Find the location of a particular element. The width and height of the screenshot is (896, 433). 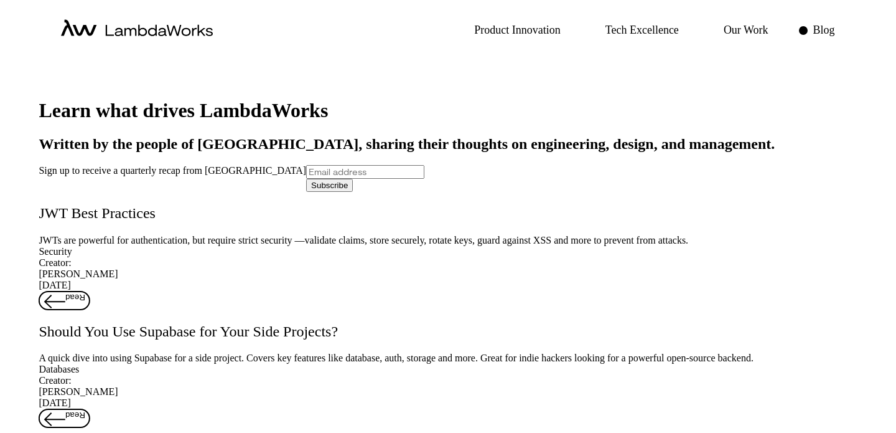

p: A quick dive into using Supabase for a side project. Covers key features like database, auth, sto... is located at coordinates (448, 358).